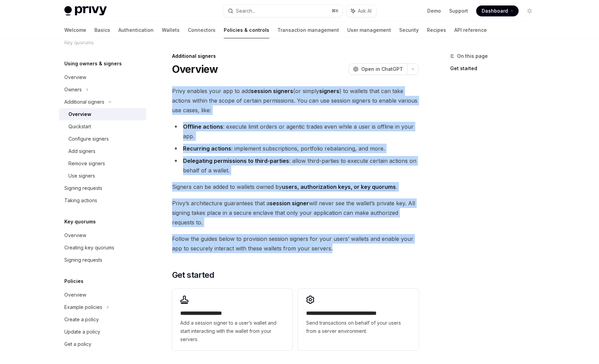 The width and height of the screenshot is (599, 364). I want to click on span: Follow the guides below to provision session signers for your users’ wallets and enable your app ..., so click(295, 244).